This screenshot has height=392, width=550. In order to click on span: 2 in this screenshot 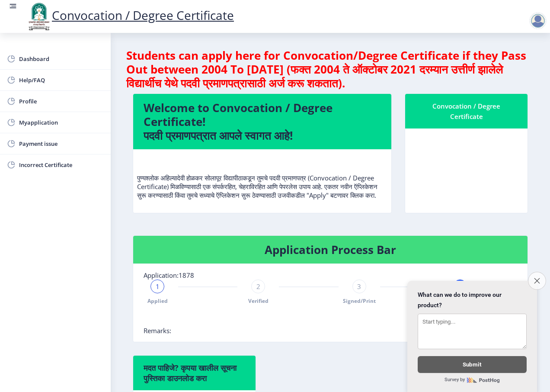, I will do `click(258, 286)`.